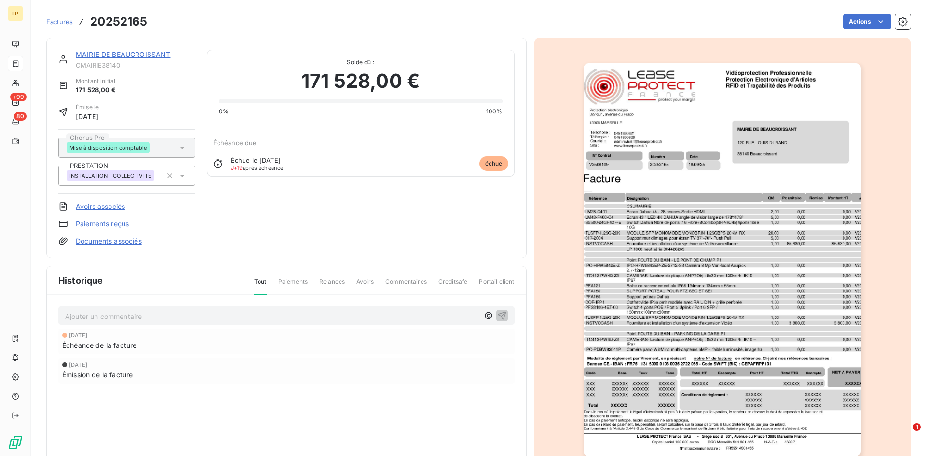 The height and width of the screenshot is (456, 926). What do you see at coordinates (20, 116) in the screenshot?
I see `span: 80` at bounding box center [20, 116].